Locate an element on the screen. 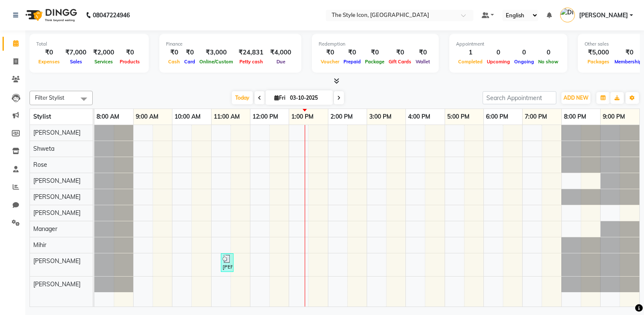  a: 9:00 AM is located at coordinates (147, 117).